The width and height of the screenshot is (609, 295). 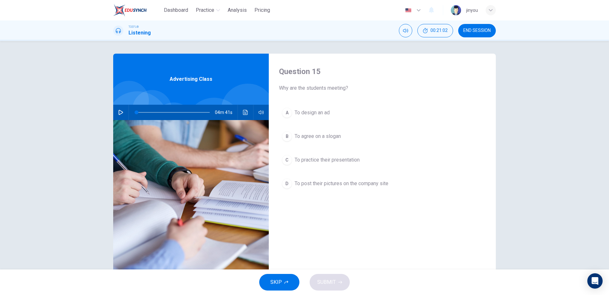 I want to click on div: C, so click(x=287, y=160).